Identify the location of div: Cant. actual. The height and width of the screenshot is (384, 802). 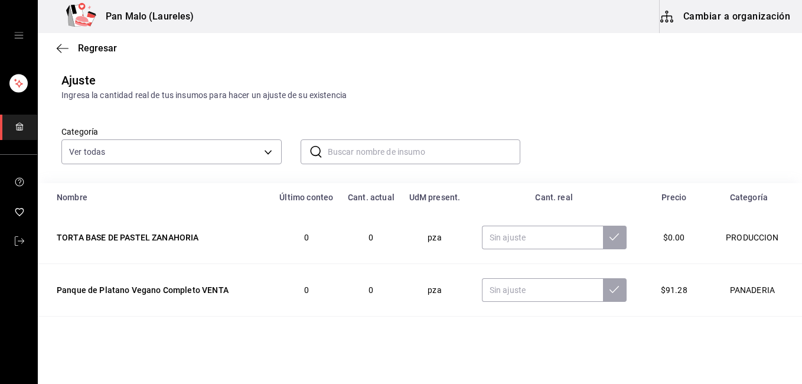
(372, 197).